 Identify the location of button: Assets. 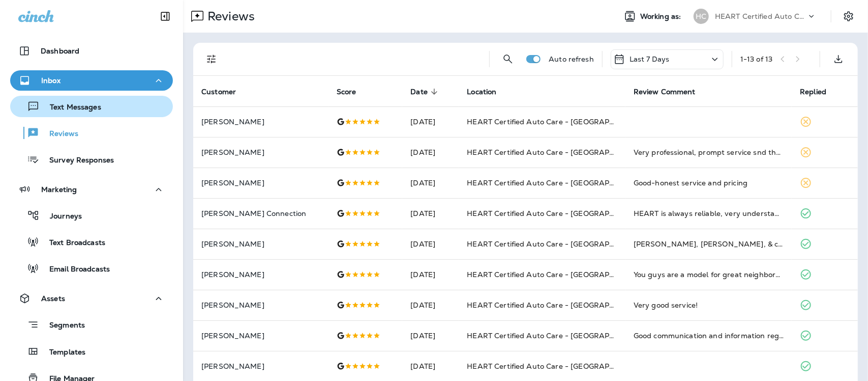
(91, 298).